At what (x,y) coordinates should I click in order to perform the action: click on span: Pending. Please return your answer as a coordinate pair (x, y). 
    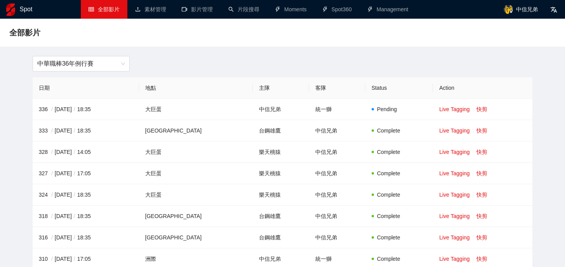
    Looking at the image, I should click on (387, 109).